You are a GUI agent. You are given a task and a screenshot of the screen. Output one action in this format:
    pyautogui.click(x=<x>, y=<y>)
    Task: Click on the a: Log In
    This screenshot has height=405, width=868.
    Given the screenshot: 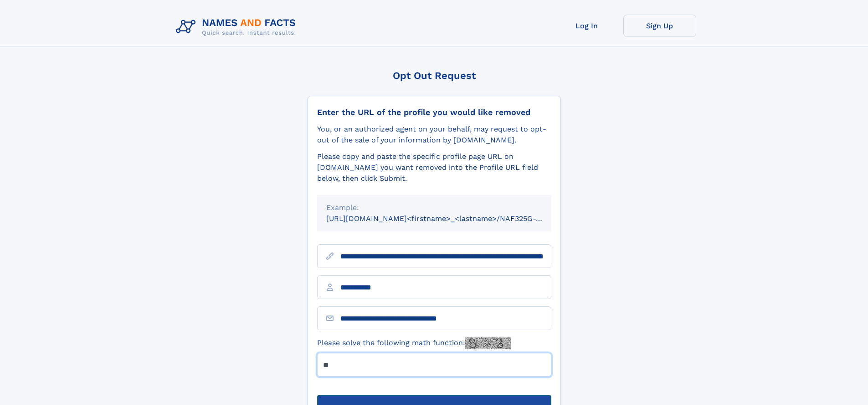 What is the action you would take?
    pyautogui.click(x=587, y=25)
    